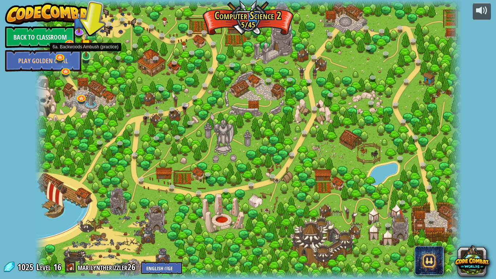  Describe the element at coordinates (108, 267) in the screenshot. I see `a: marilyntherizzler26` at that location.